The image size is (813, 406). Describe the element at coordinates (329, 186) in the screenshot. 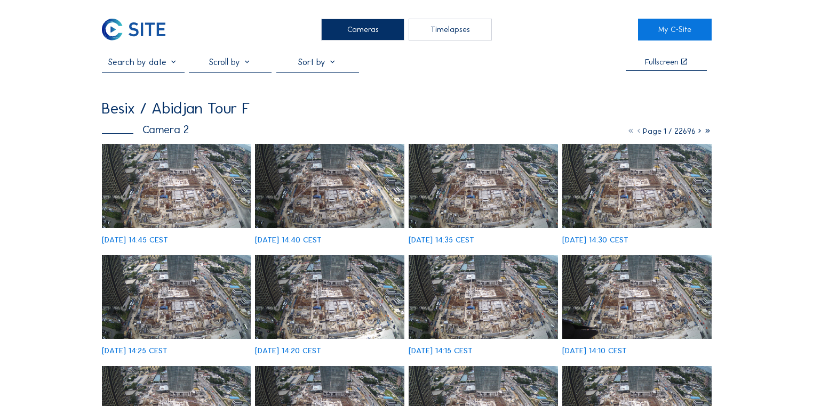

I see `img: image_52545800` at that location.